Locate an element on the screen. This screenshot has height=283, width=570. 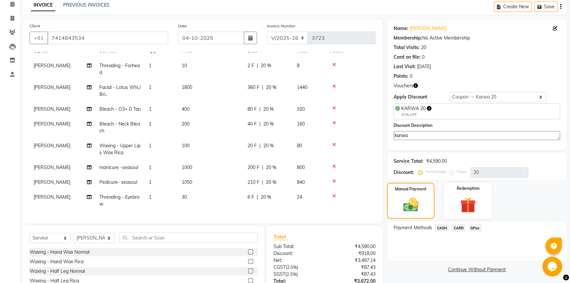
span: Threading - Eyebrow is located at coordinates (119, 200).